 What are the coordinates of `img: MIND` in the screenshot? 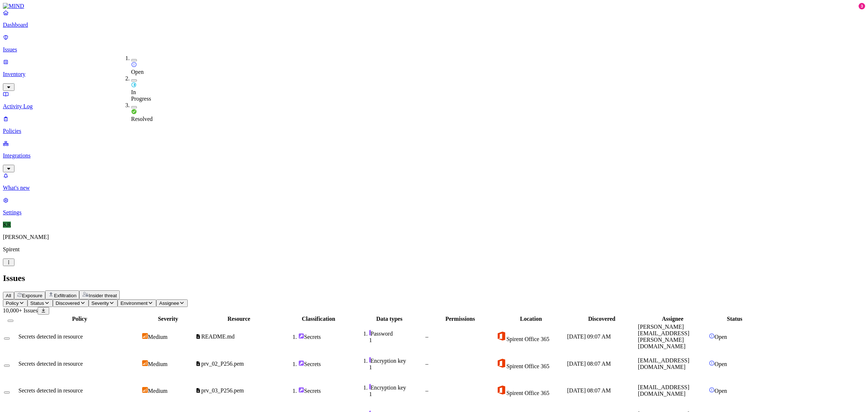 It's located at (13, 6).